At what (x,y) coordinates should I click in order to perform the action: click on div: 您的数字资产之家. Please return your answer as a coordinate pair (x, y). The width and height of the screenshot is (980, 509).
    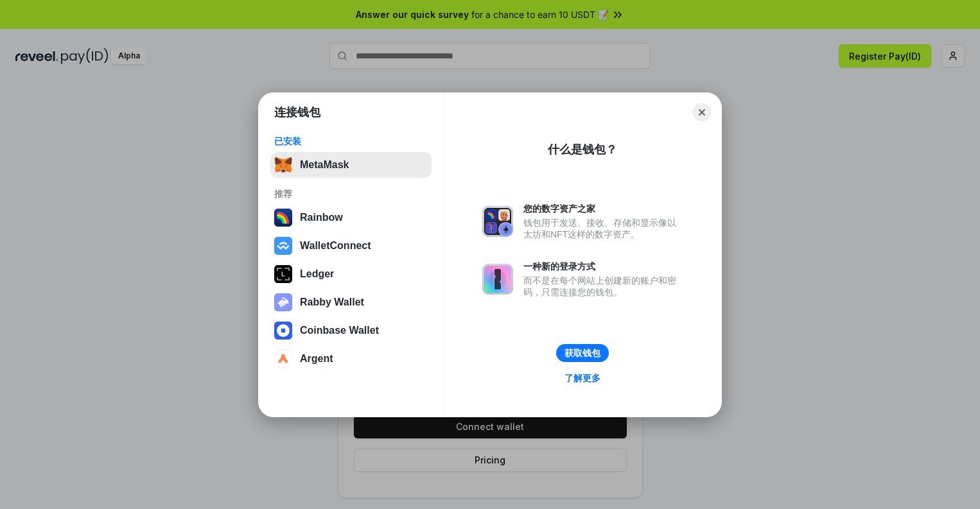
    Looking at the image, I should click on (604, 209).